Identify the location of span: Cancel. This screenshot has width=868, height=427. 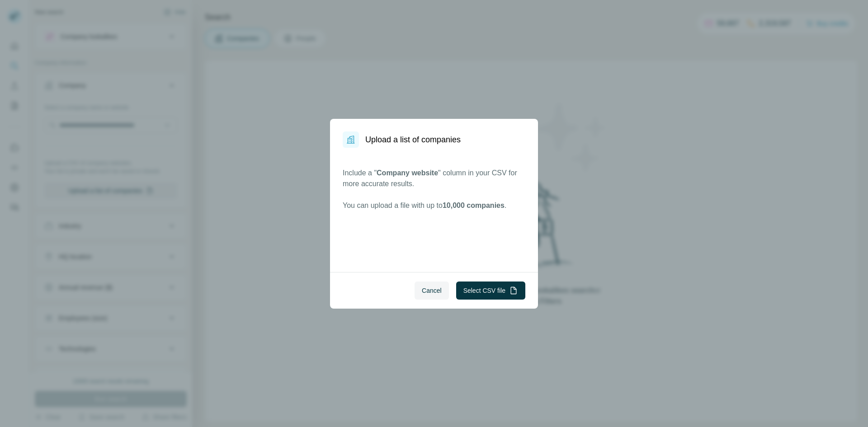
(431, 291).